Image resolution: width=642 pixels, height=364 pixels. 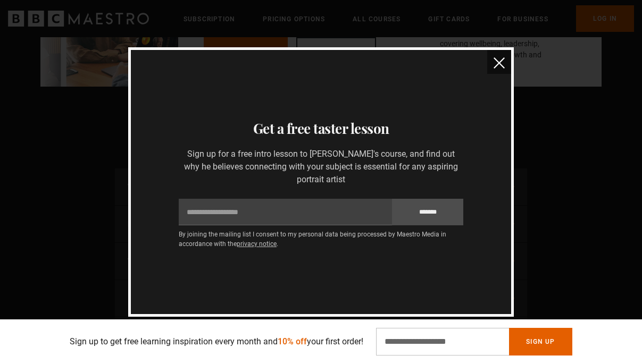 What do you see at coordinates (499, 62) in the screenshot?
I see `button: close` at bounding box center [499, 62].